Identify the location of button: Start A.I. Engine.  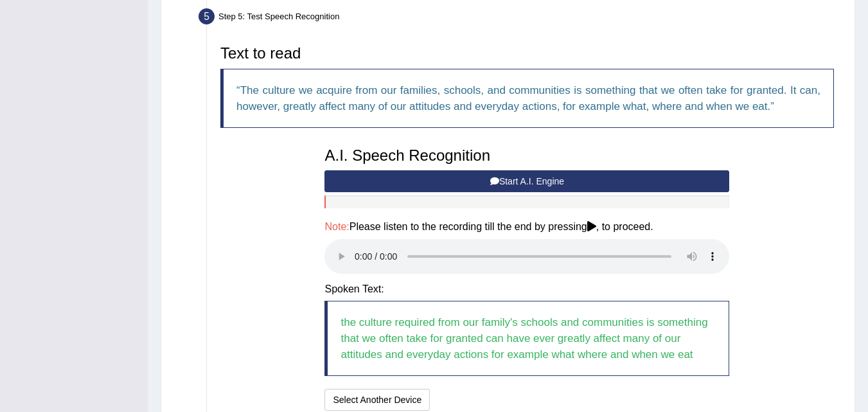
(527, 181).